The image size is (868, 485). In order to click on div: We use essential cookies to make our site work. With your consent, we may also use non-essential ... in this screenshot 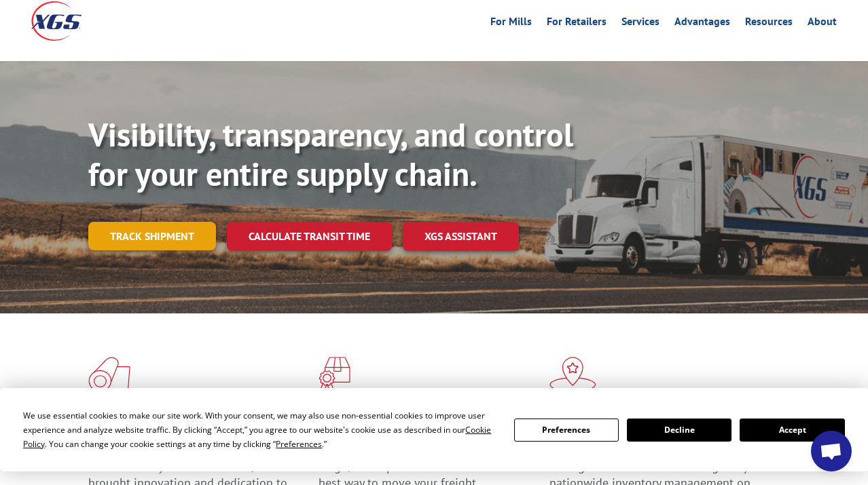, I will do `click(261, 430)`.